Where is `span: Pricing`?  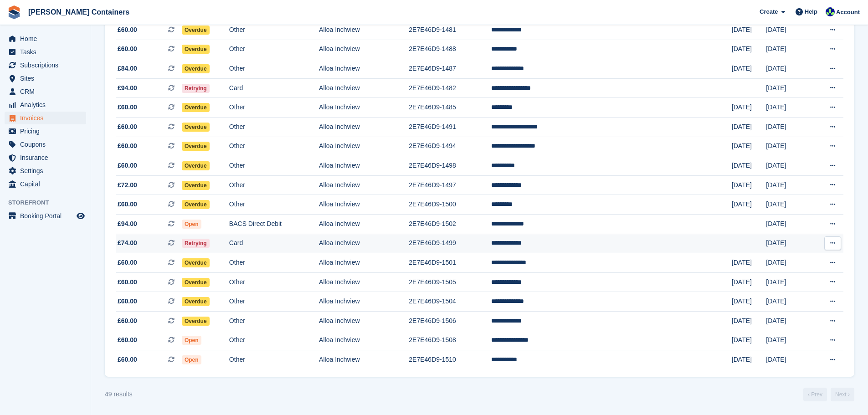 span: Pricing is located at coordinates (47, 131).